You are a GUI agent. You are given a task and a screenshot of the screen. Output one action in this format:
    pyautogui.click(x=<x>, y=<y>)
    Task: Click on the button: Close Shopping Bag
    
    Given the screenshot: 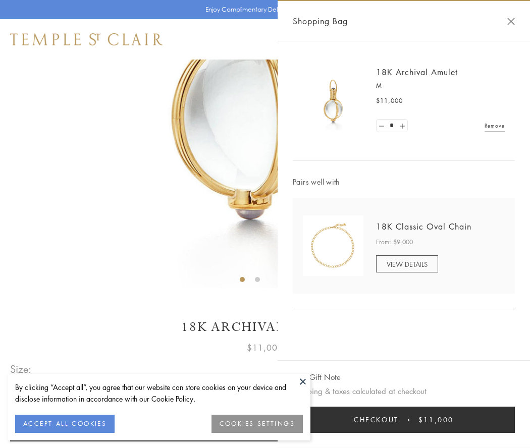 What is the action you would take?
    pyautogui.click(x=511, y=21)
    